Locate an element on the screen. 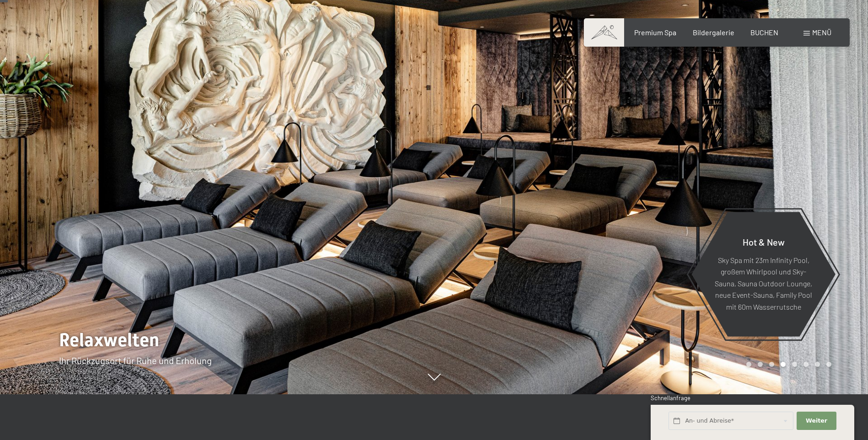 This screenshot has width=868, height=440. a: Hot & New Sky Spa mit 23m Infinity Pool, großem Whirlpool und Sky-Sauna, Sauna Outdoor Lounge, ne... is located at coordinates (763, 274).